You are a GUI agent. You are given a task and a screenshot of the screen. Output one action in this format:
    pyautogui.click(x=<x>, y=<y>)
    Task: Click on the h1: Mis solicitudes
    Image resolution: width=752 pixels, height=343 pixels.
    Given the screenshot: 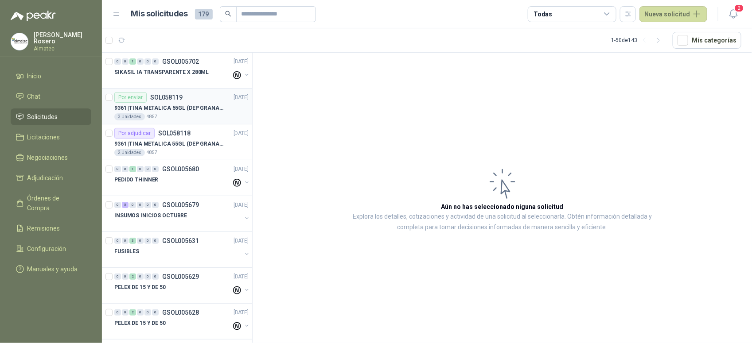 What is the action you would take?
    pyautogui.click(x=160, y=14)
    